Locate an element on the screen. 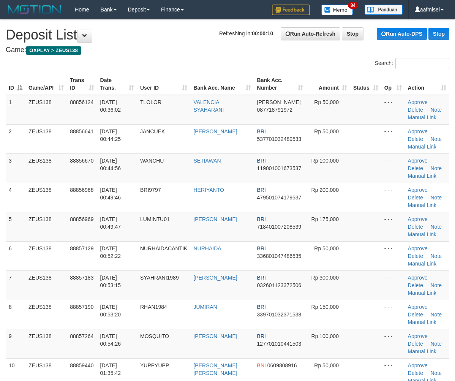  th: Amount: activate to sort column ascending is located at coordinates (328, 84).